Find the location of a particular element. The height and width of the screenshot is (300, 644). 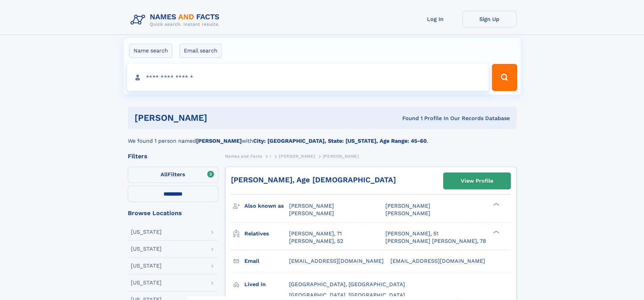

a: View Profile is located at coordinates (477, 181).